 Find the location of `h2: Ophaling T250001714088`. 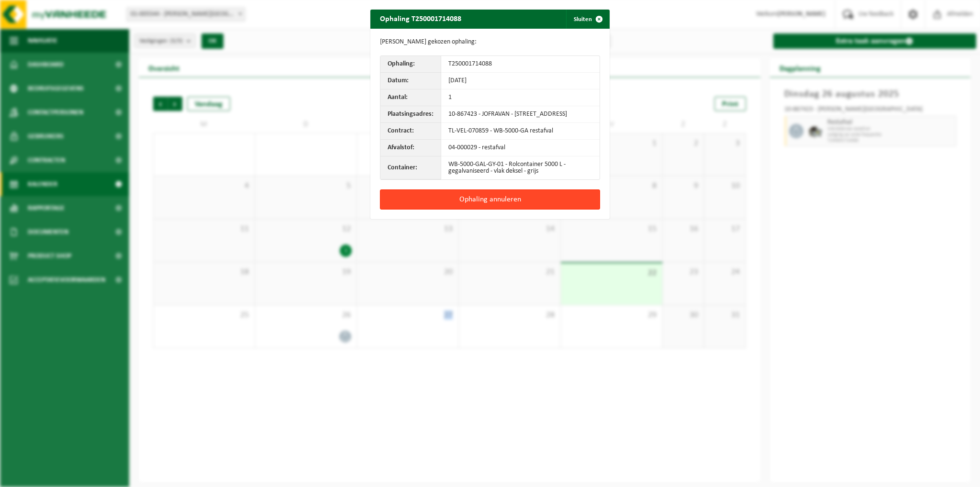

h2: Ophaling T250001714088 is located at coordinates (420, 18).